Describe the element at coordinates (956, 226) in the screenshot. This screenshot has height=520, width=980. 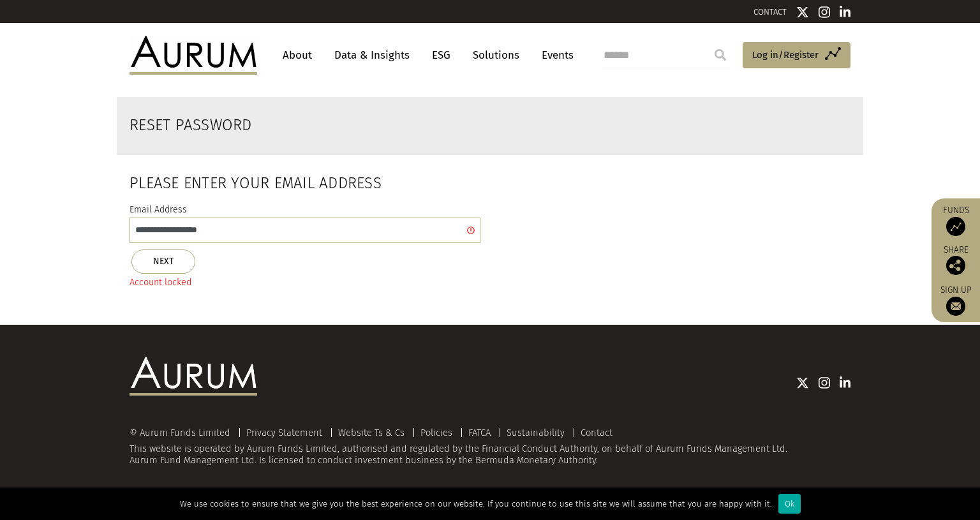
I see `img: Access Funds` at that location.